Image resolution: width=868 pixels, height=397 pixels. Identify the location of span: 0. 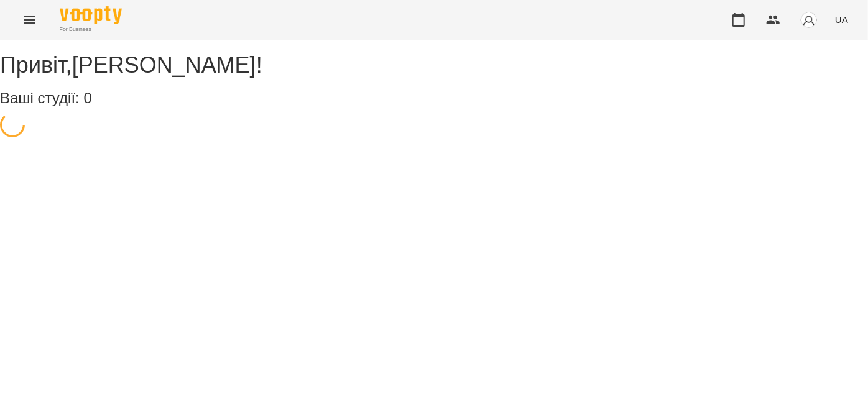
(87, 97).